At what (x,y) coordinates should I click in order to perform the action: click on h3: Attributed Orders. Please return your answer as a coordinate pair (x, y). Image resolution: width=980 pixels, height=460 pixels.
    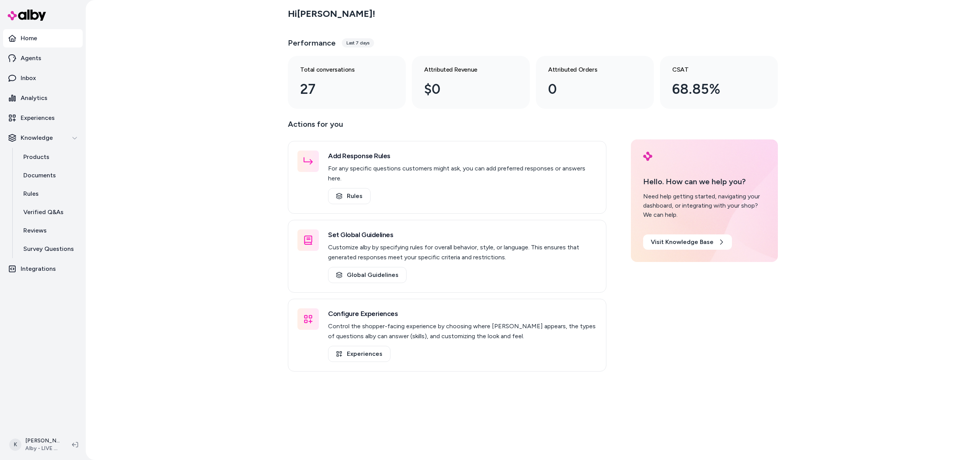
    Looking at the image, I should click on (589, 70).